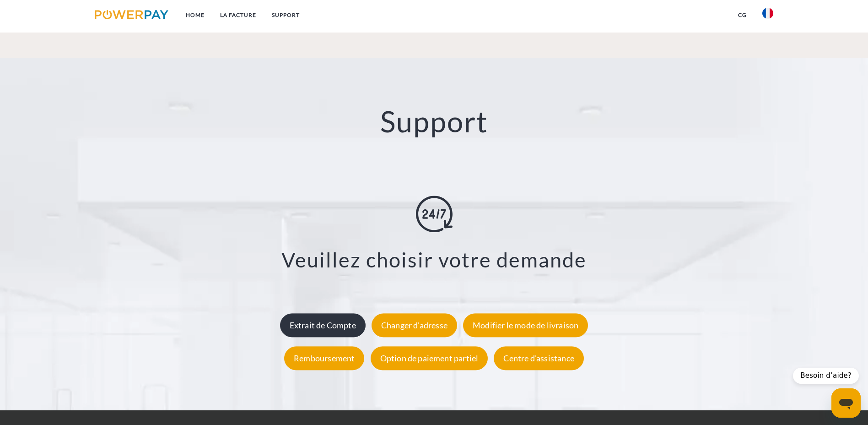 The image size is (868, 425). Describe the element at coordinates (414, 325) in the screenshot. I see `div: Changer d'adresse` at that location.